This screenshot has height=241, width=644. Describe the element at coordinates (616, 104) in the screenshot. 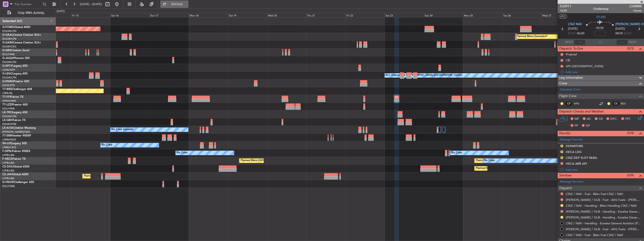

I see `div: CS` at that location.